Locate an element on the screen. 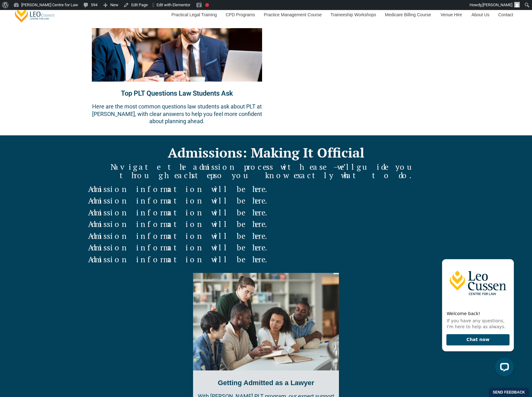 This screenshot has height=397, width=532. a: Venue Hire is located at coordinates (451, 14).